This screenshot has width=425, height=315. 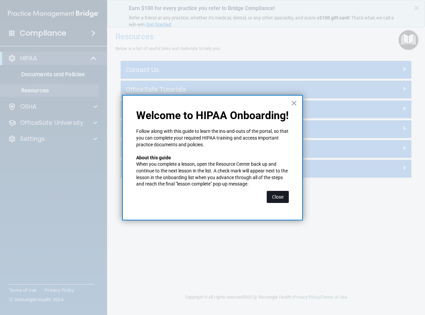 What do you see at coordinates (213, 138) in the screenshot?
I see `p: Follow along with this guide to learn the ins-and-outs of the portal, so that you can complete yo...` at bounding box center [213, 138].